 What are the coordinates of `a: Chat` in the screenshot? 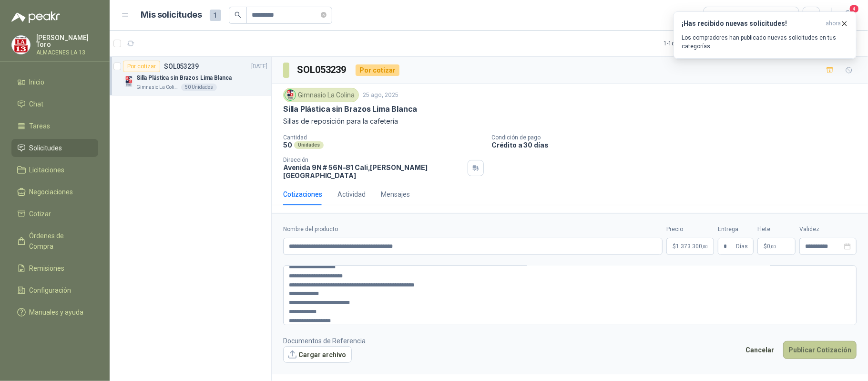 It's located at (55, 104).